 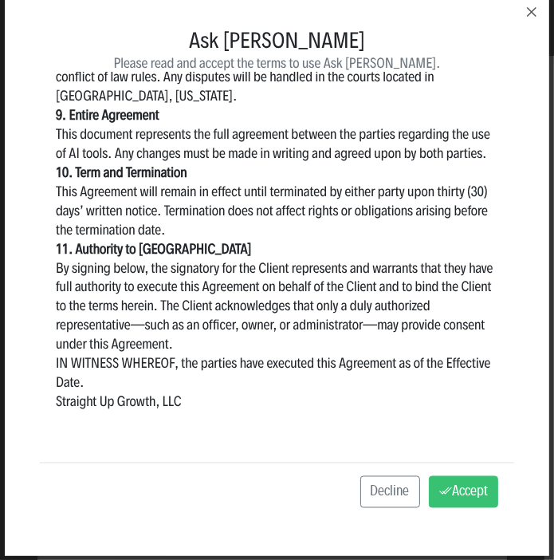 What do you see at coordinates (277, 144) in the screenshot?
I see `p: This document represents the full agreement between the parties regarding the use of AI tools. An...` at bounding box center [277, 144].